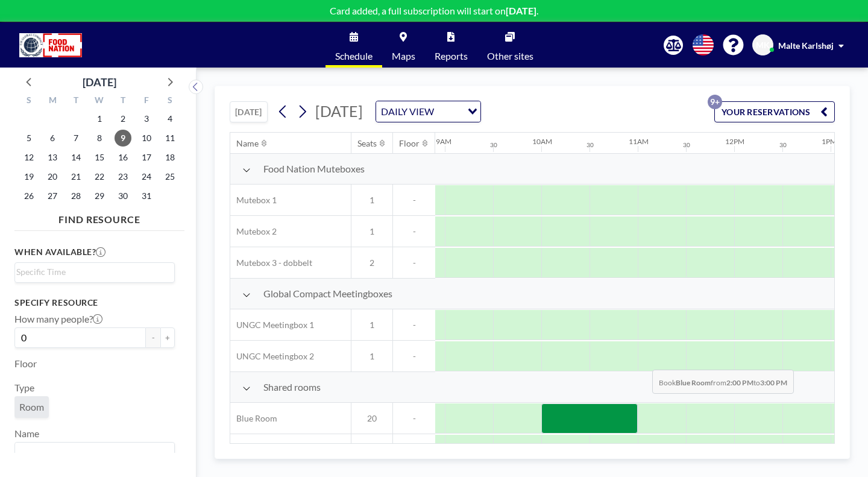  I want to click on span: Global Compact Meetingboxes, so click(328, 294).